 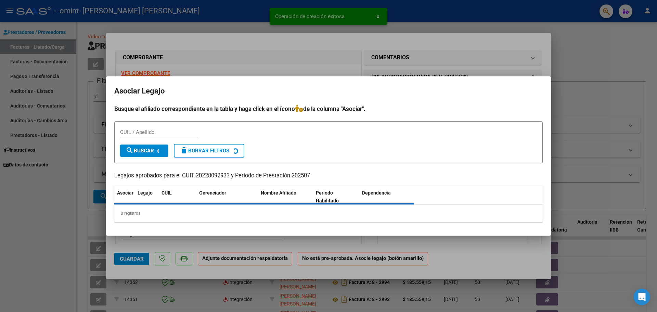 I want to click on datatable-header-cell: Legajo, so click(x=147, y=197).